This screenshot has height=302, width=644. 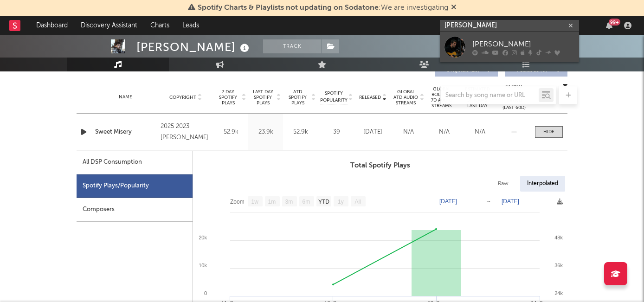 What do you see at coordinates (237, 202) in the screenshot?
I see `text: Zoom` at bounding box center [237, 202].